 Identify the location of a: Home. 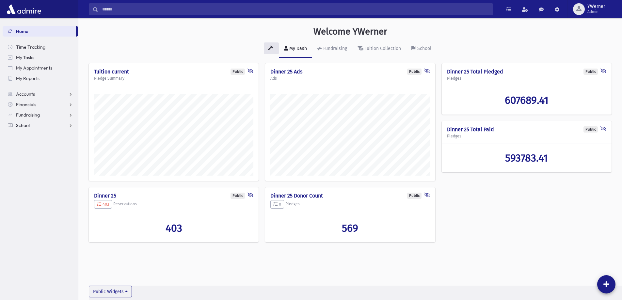
(39, 31).